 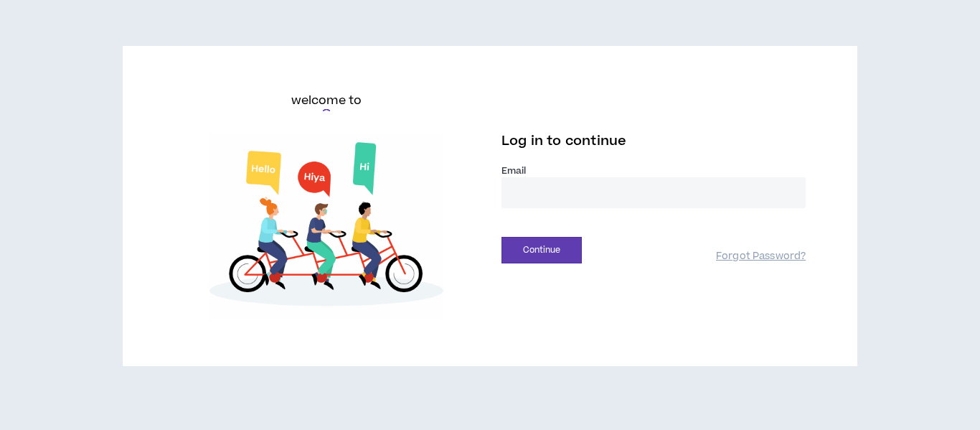 I want to click on label: Email, so click(x=654, y=170).